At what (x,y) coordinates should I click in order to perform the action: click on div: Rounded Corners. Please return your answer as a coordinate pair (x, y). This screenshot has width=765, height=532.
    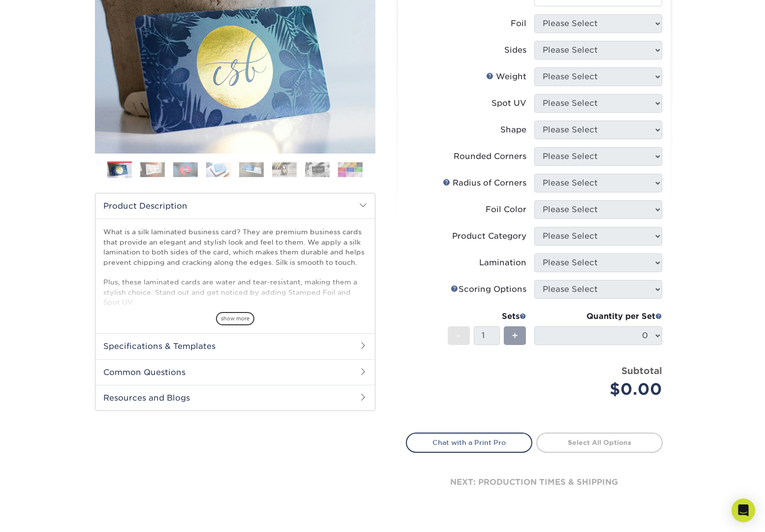
    Looking at the image, I should click on (490, 156).